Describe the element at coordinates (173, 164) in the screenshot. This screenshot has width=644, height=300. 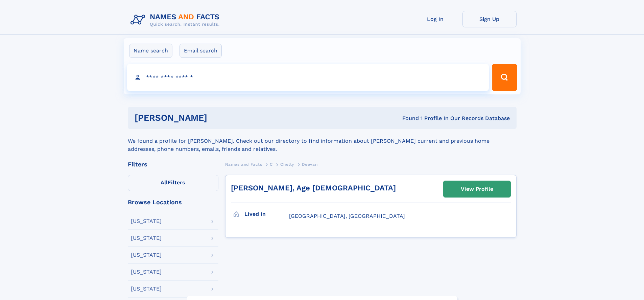
I see `div: Filters` at that location.